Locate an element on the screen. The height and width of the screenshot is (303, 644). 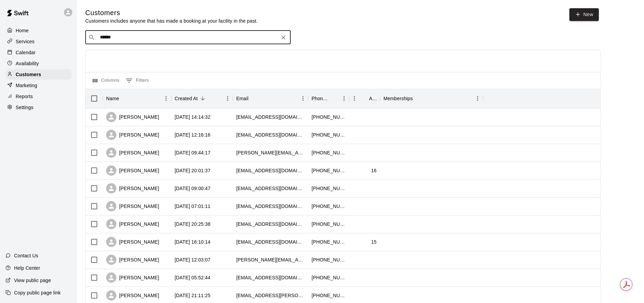
div: pat.stadler@gmail.com is located at coordinates (270, 295).